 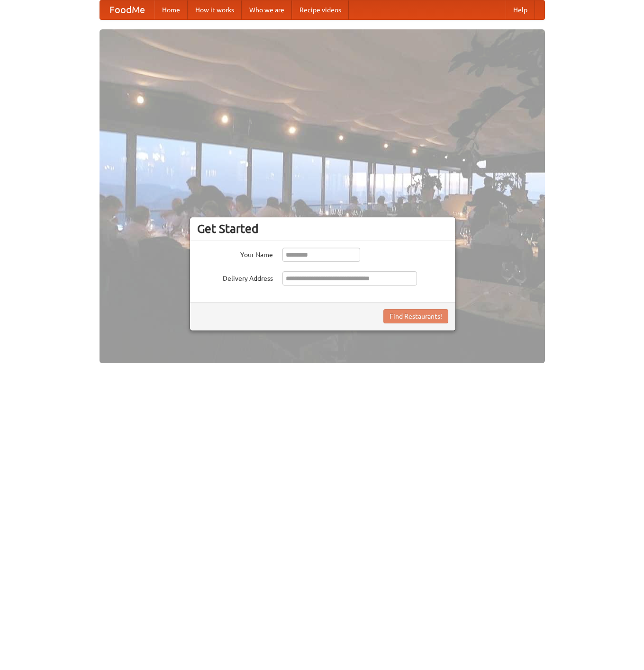 What do you see at coordinates (267, 10) in the screenshot?
I see `a: Who we are` at bounding box center [267, 10].